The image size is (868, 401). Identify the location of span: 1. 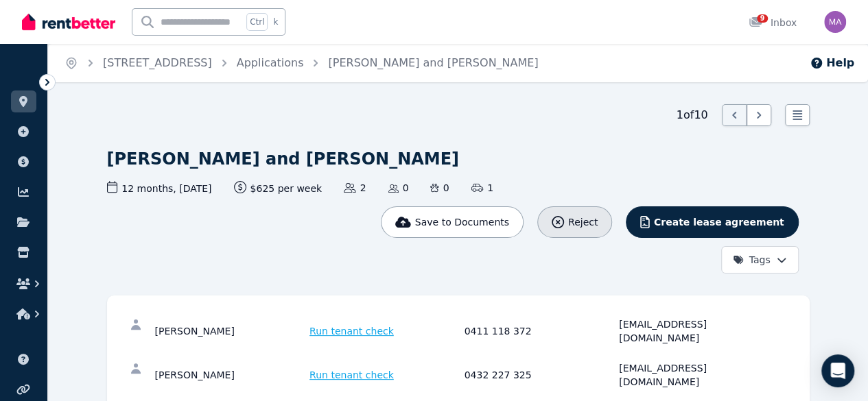
(482, 188).